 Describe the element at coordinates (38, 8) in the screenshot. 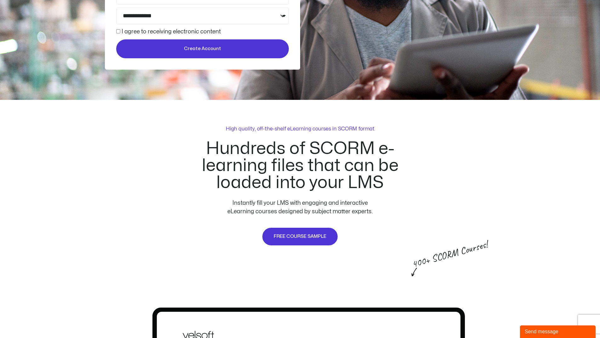

I see `div: Send message` at that location.